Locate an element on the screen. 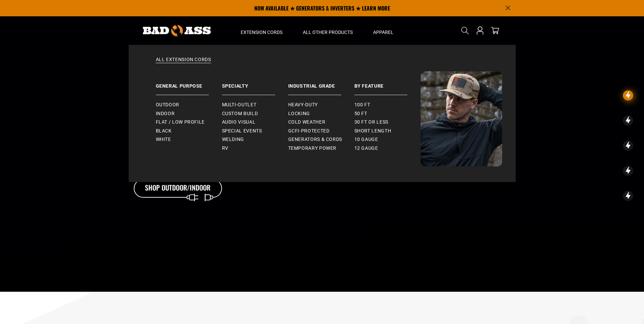  a: Generators & Cords is located at coordinates (321, 140).